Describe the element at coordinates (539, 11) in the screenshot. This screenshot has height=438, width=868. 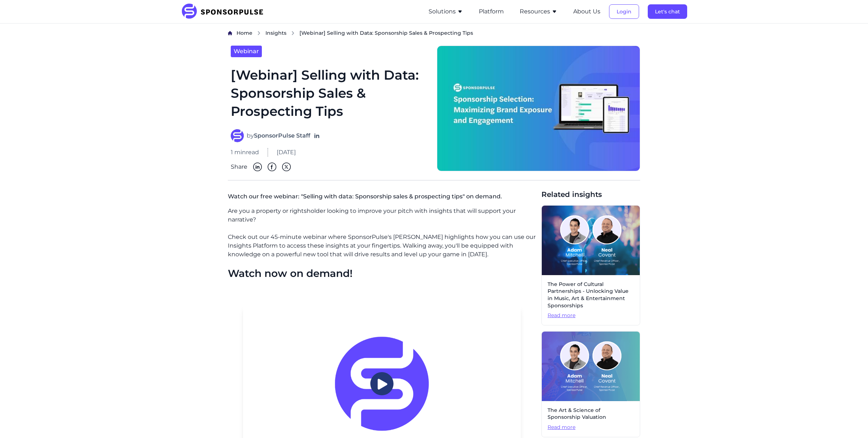
I see `button: Resources` at that location.